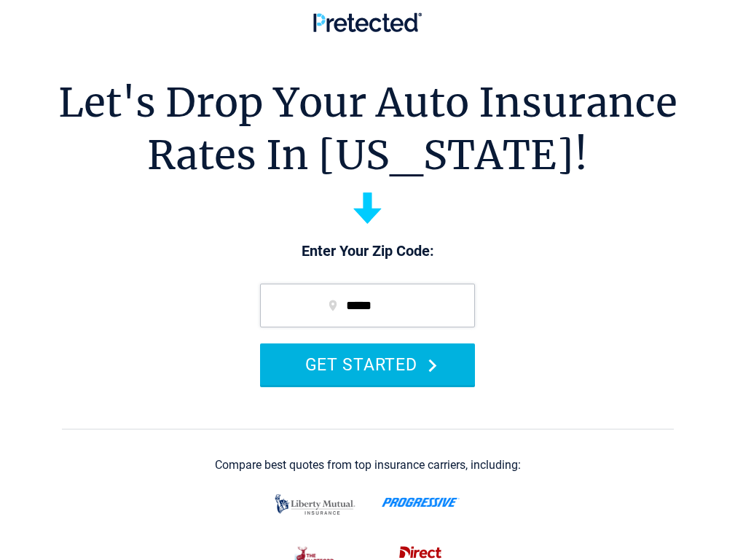 The width and height of the screenshot is (735, 560). What do you see at coordinates (367, 364) in the screenshot?
I see `button: GET STARTED` at bounding box center [367, 364].